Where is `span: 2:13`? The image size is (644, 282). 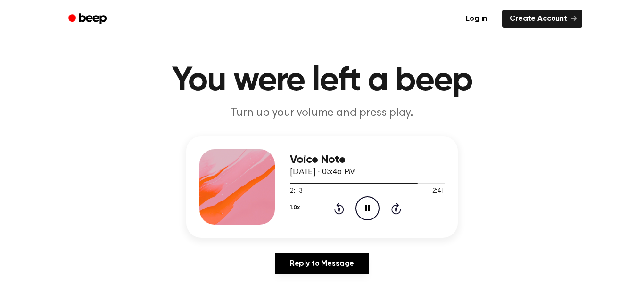
span: 2:13 is located at coordinates (296, 191).